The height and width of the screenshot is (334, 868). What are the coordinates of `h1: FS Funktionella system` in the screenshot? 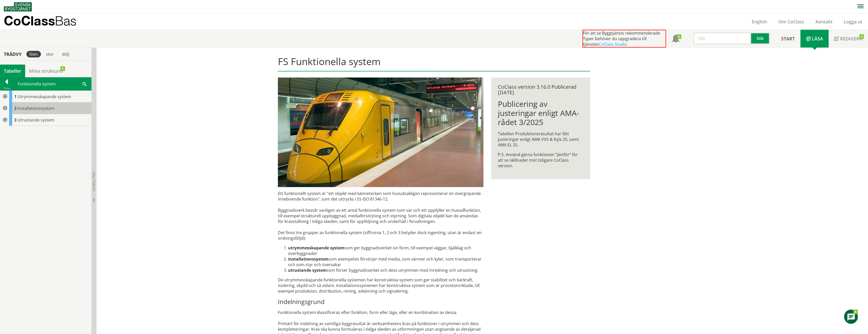 It's located at (434, 63).